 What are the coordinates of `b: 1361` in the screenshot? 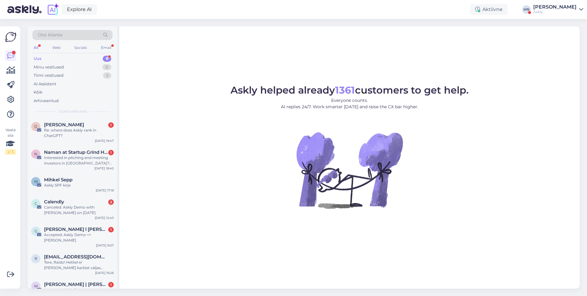 It's located at (345, 90).